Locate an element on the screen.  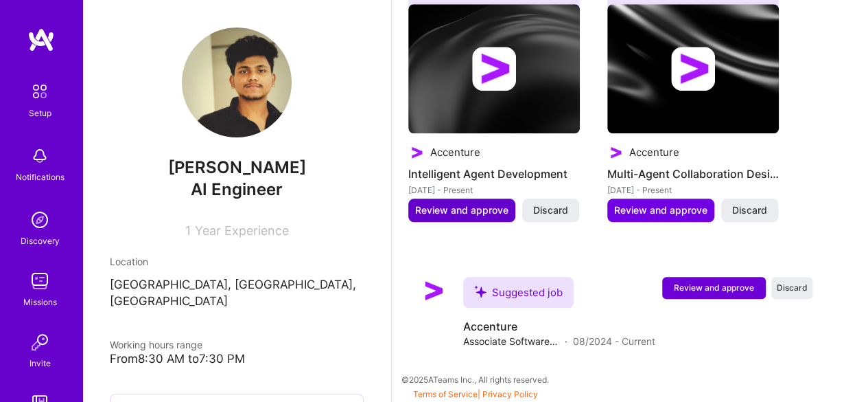
div: Setup is located at coordinates (39, 113).